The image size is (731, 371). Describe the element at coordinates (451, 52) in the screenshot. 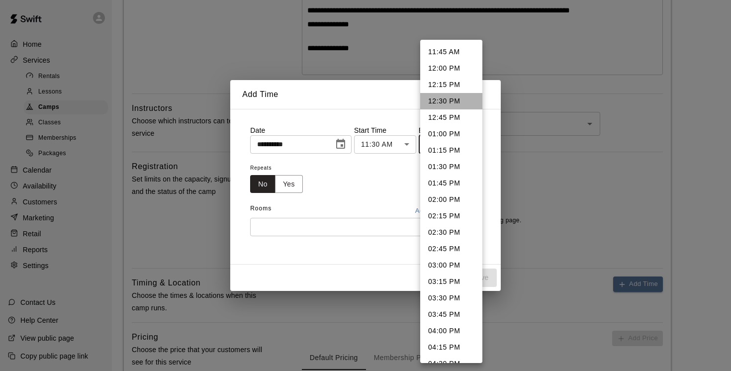

I see `li: 11:45 AM` at that location.